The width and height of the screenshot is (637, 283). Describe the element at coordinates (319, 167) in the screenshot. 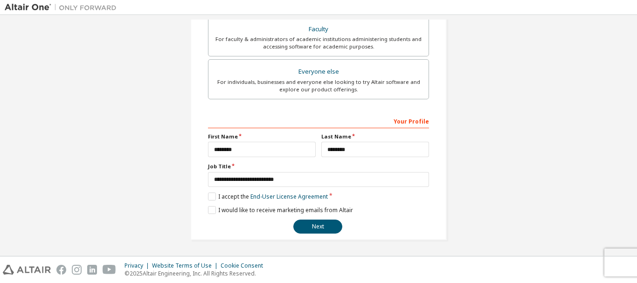

I see `label: Job Title` at that location.